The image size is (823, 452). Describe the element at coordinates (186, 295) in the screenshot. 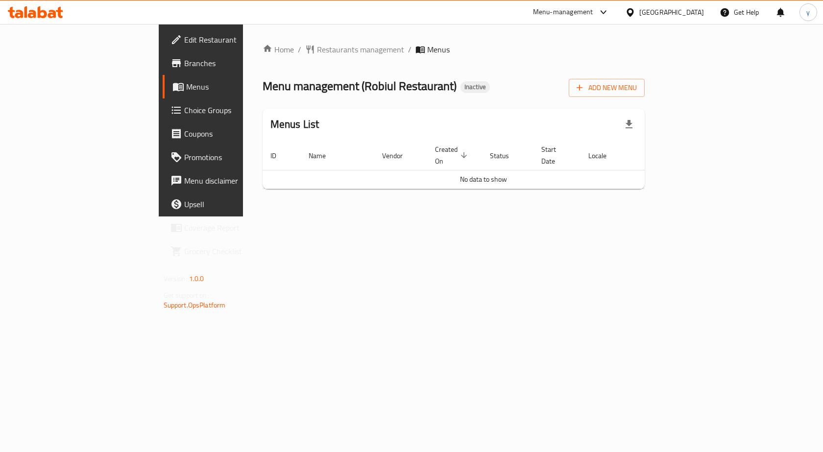

I see `span: Get support on:` at that location.